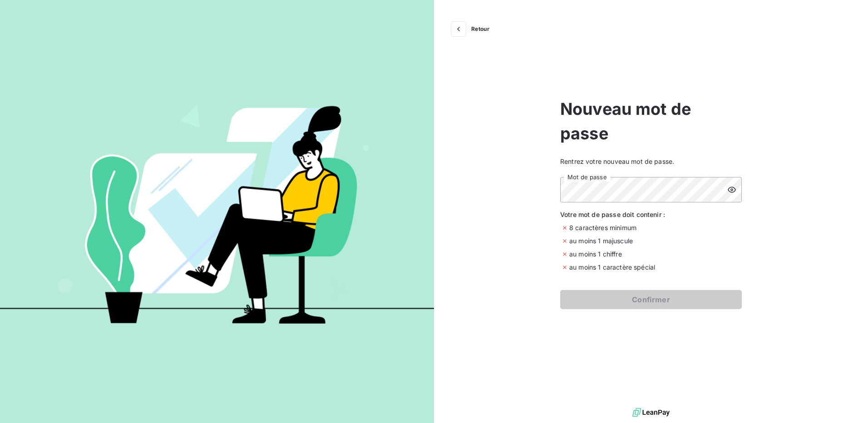 The image size is (868, 423). What do you see at coordinates (651, 121) in the screenshot?
I see `span: Nouveau mot de passe` at bounding box center [651, 121].